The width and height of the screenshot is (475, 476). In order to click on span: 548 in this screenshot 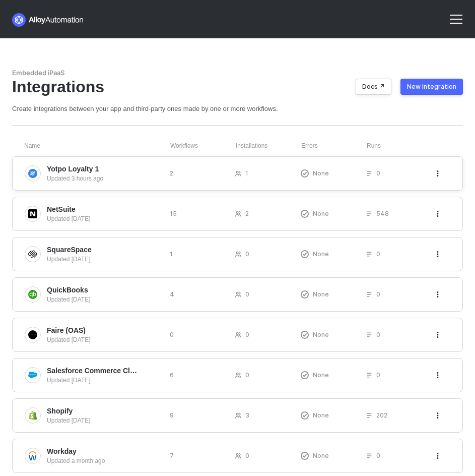, I will do `click(383, 213)`.